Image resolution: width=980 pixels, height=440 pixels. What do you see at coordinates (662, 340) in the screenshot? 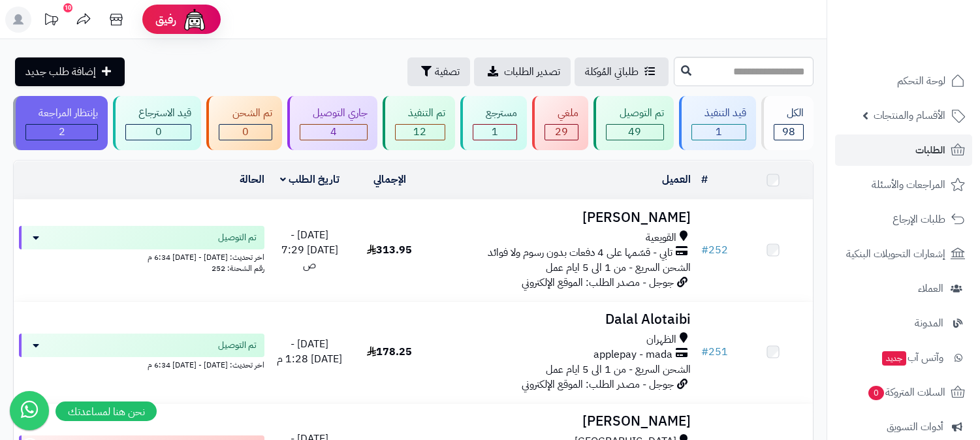
I see `span: الظهران` at bounding box center [662, 340].